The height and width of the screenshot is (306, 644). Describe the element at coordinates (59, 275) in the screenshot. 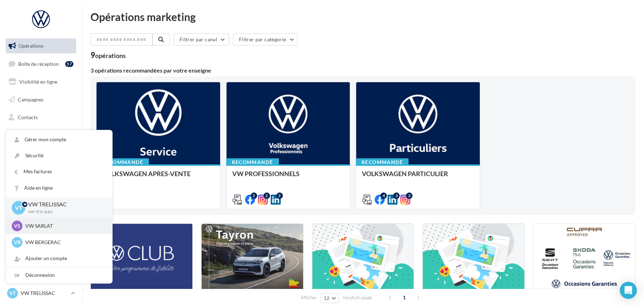

I see `div: Déconnexion` at that location.